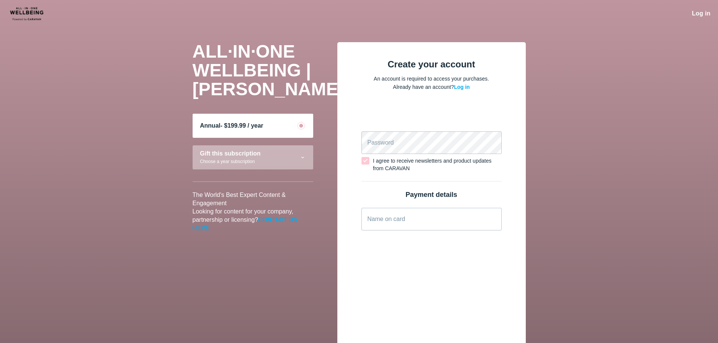 This screenshot has width=718, height=343. I want to click on font: CONTACT US HERE, so click(245, 224).